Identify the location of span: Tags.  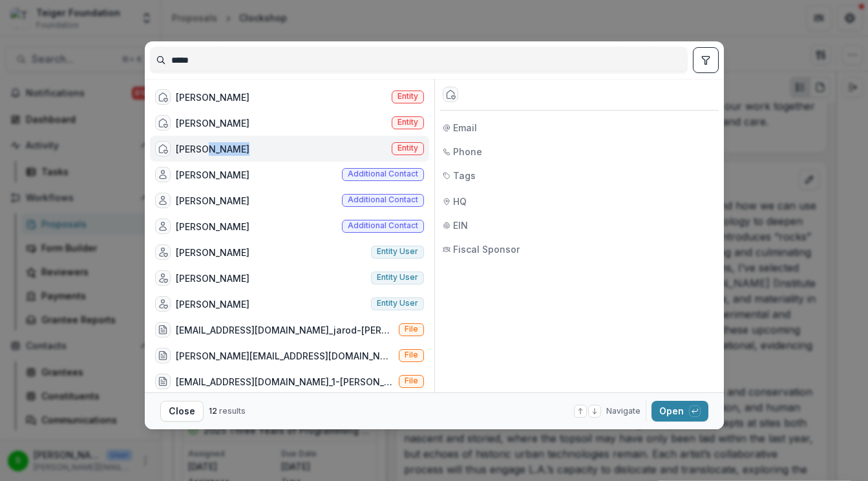
(464, 175).